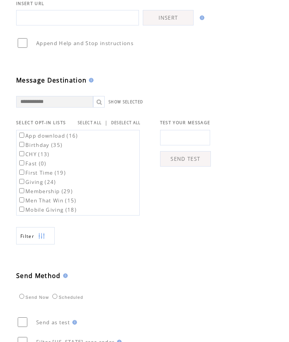 This screenshot has height=342, width=289. Describe the element at coordinates (126, 123) in the screenshot. I see `a: DESELECT ALL` at that location.